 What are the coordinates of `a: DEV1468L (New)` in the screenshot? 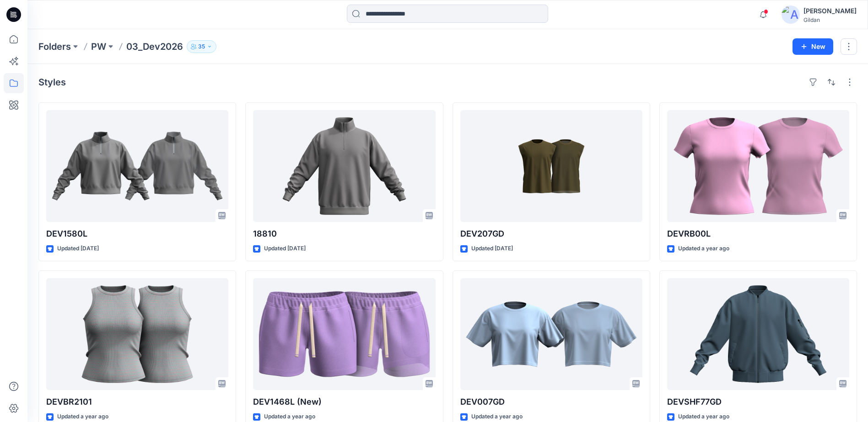 It's located at (344, 334).